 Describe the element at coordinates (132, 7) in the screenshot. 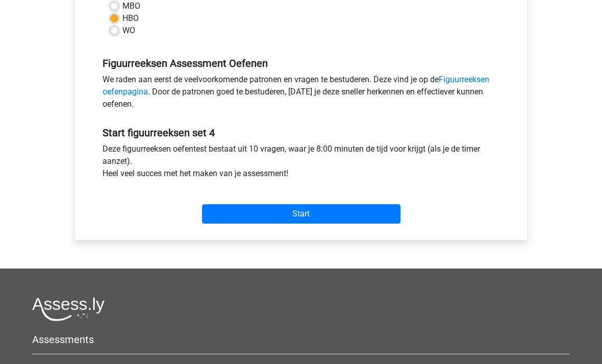

I see `label: MBO` at that location.